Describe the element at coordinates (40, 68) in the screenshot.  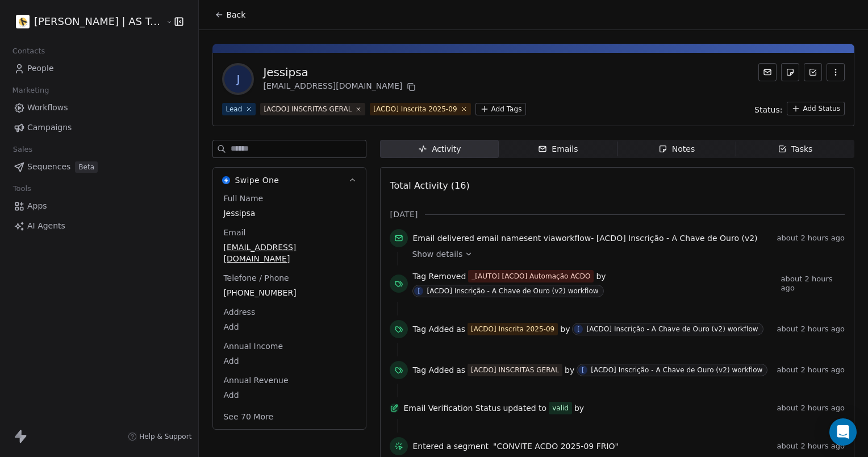
I see `span: People` at that location.